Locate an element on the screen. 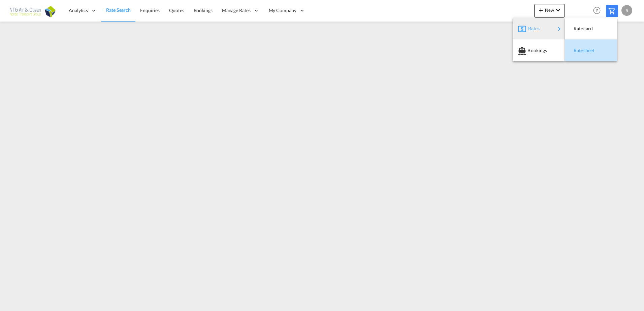 The width and height of the screenshot is (644, 311). button: Bookings is located at coordinates (539, 50).